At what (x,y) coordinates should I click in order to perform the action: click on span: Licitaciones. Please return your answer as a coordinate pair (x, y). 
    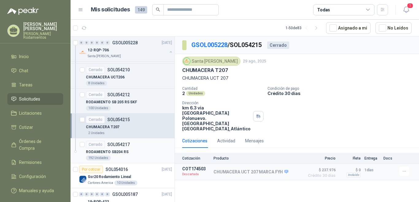
    Looking at the image, I should click on (30, 113).